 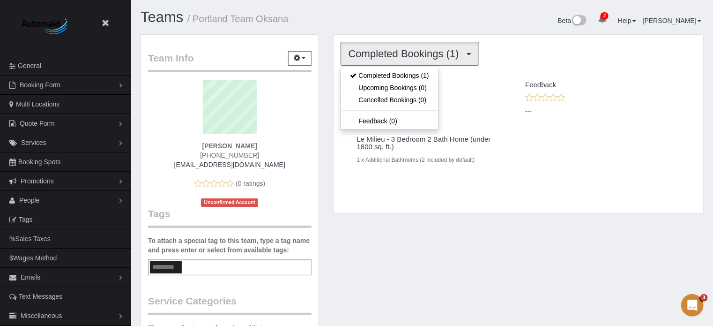 I want to click on small: / Portland Team Oksana, so click(x=238, y=19).